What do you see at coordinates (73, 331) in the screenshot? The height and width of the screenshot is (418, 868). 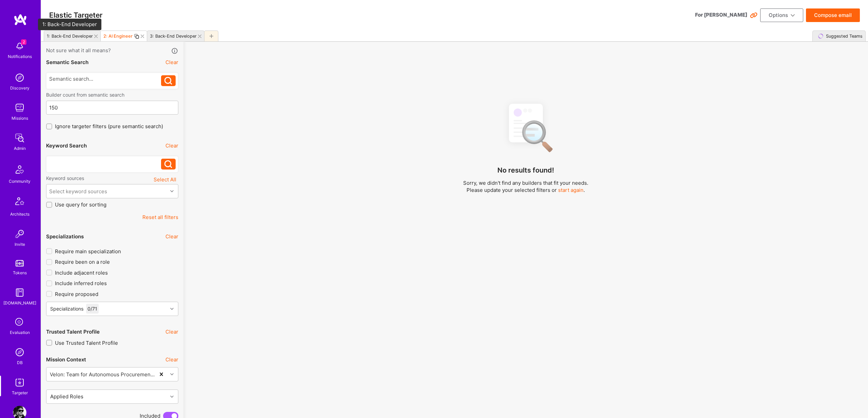 I see `div: Trusted Talent Profile` at bounding box center [73, 331].